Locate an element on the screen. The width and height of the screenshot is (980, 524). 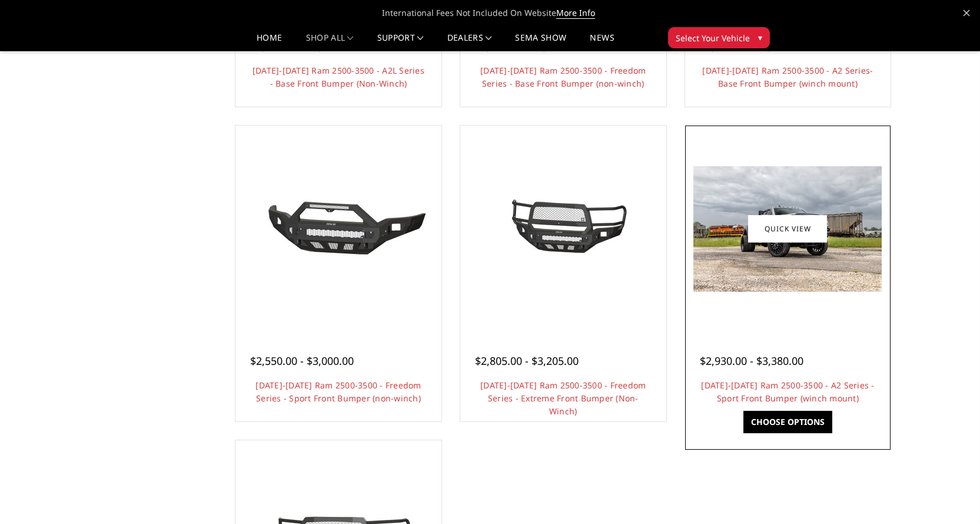
a: More Info is located at coordinates (576, 13).